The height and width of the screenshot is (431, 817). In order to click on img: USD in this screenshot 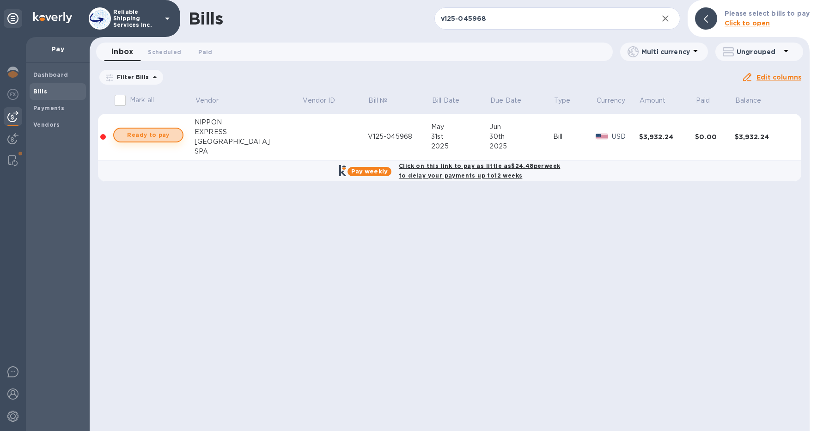, I will do `click(602, 137)`.